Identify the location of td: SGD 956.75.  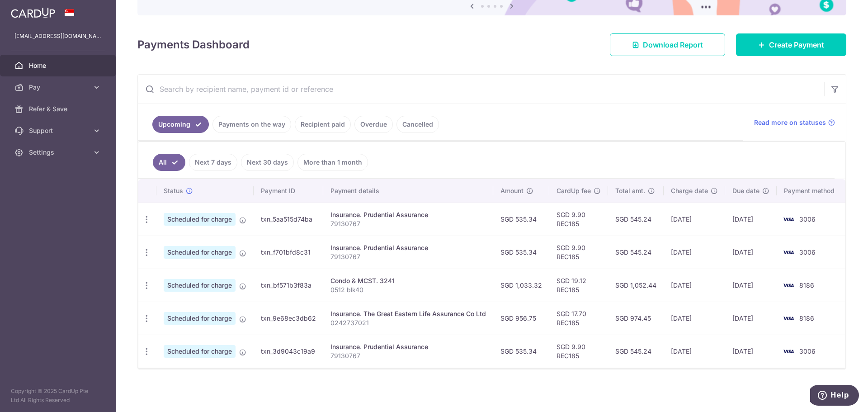
(522, 317).